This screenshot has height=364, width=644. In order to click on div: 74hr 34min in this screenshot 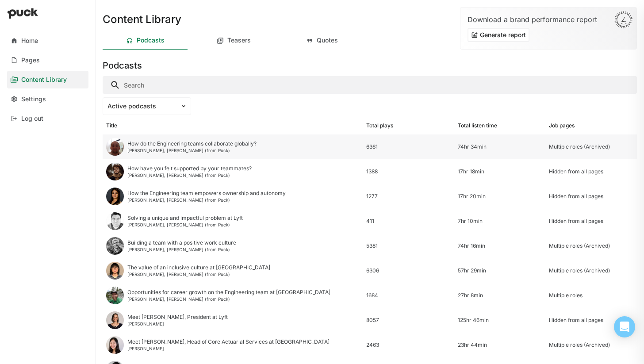, I will do `click(500, 147)`.